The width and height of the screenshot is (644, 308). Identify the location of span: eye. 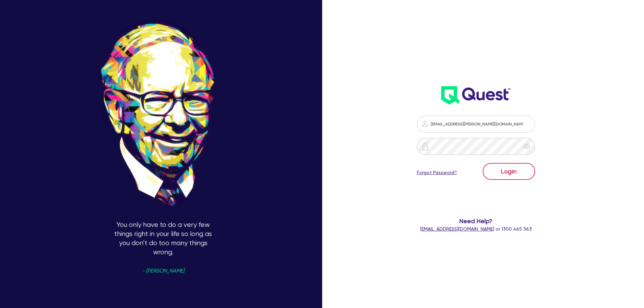
(527, 147).